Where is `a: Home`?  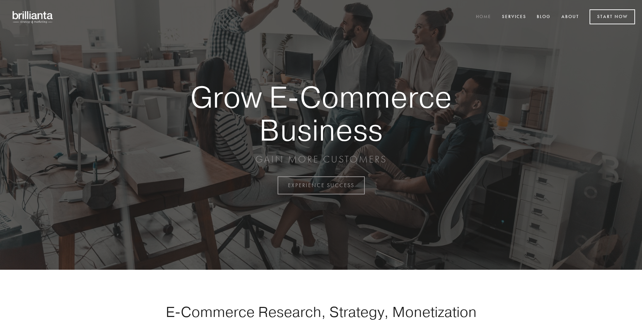
a: Home is located at coordinates (483, 17).